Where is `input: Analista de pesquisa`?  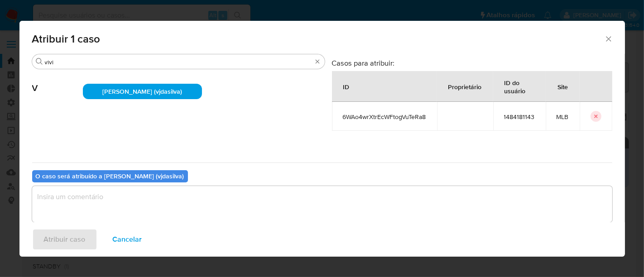
input: Analista de pesquisa is located at coordinates (179, 62).